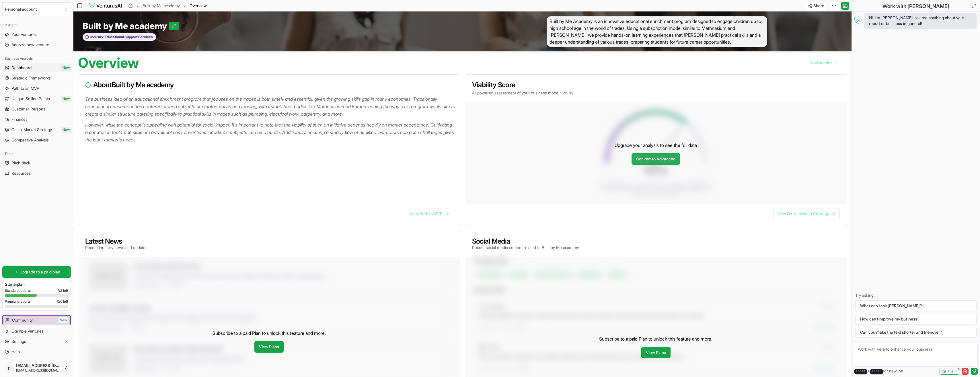  What do you see at coordinates (916, 333) in the screenshot?
I see `button: Can you make the text shorter and friendlier?` at bounding box center [916, 333].